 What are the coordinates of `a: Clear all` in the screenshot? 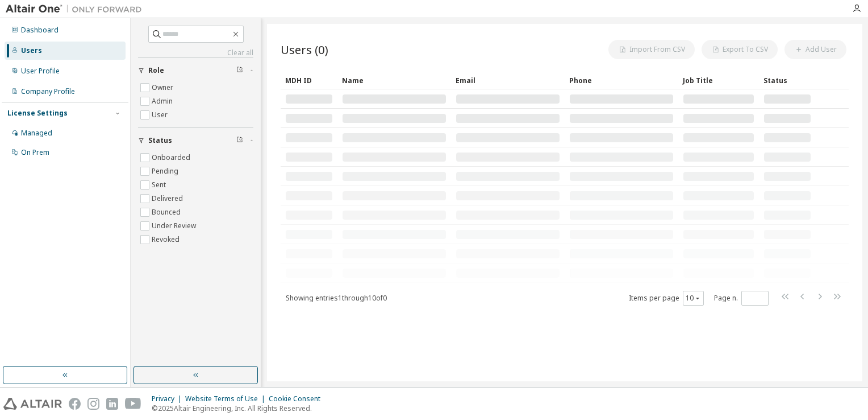 It's located at (195, 53).